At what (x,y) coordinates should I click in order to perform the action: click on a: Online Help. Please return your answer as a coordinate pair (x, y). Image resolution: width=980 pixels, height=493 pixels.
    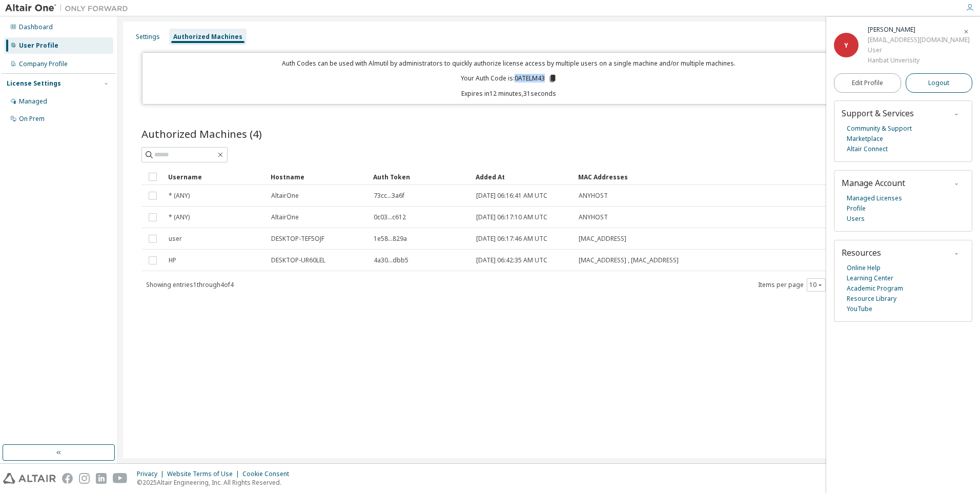
    Looking at the image, I should click on (863, 268).